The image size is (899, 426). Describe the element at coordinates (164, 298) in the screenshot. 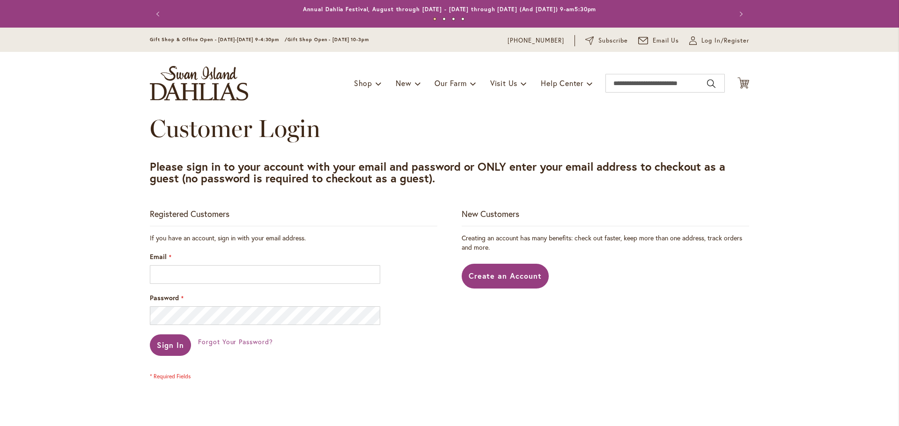

I see `span: Password` at that location.